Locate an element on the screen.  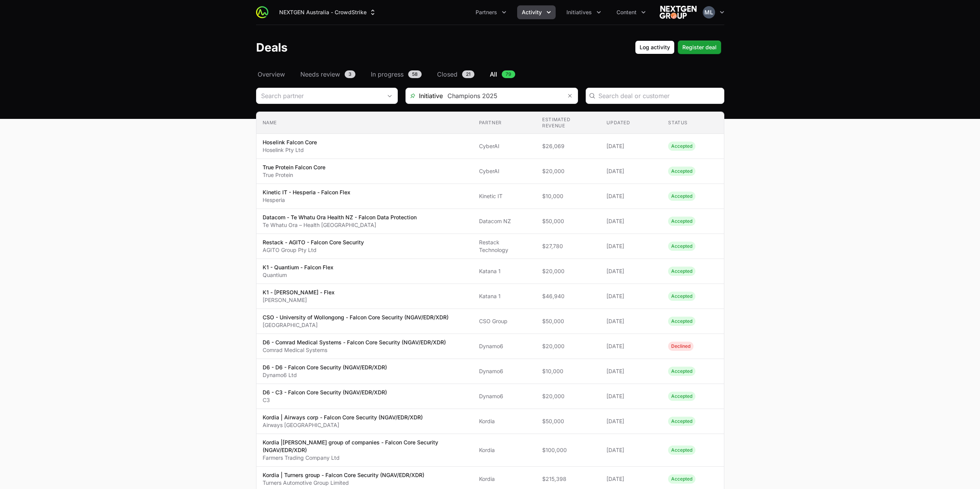
span: 79 is located at coordinates (508, 74).